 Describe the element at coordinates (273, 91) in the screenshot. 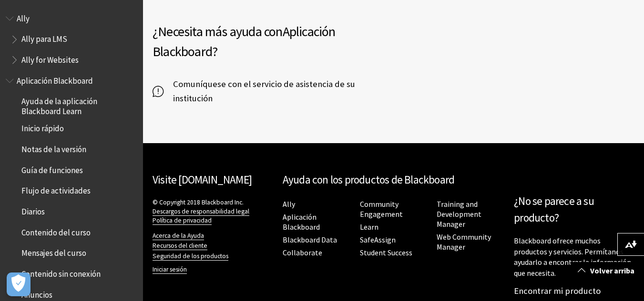

I see `a: Comuníquese con el servicio de asistencia de su institución` at that location.